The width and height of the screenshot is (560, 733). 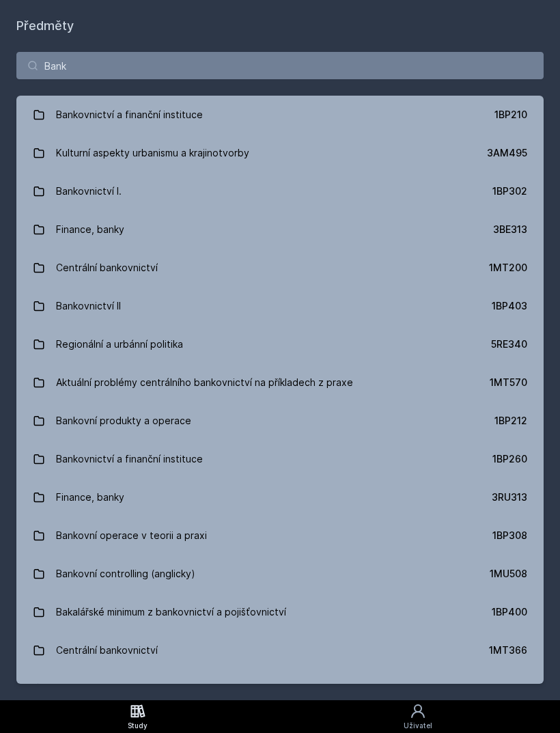 What do you see at coordinates (510, 459) in the screenshot?
I see `div: 1BP260` at bounding box center [510, 459].